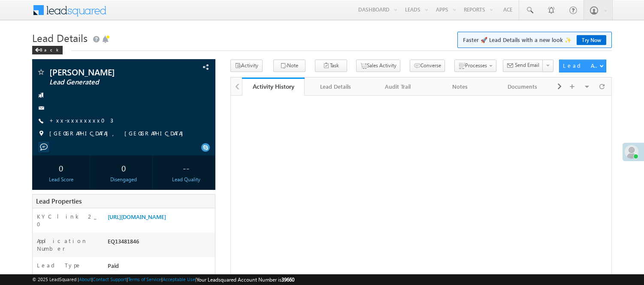 The width and height of the screenshot is (644, 285). What do you see at coordinates (460, 87) in the screenshot?
I see `a: Notes` at bounding box center [460, 87].